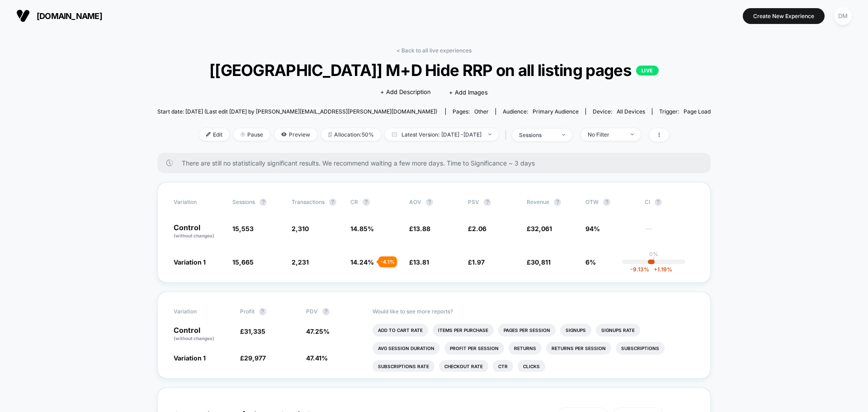 The width and height of the screenshot is (868, 412). I want to click on span: 2,231, so click(300, 261).